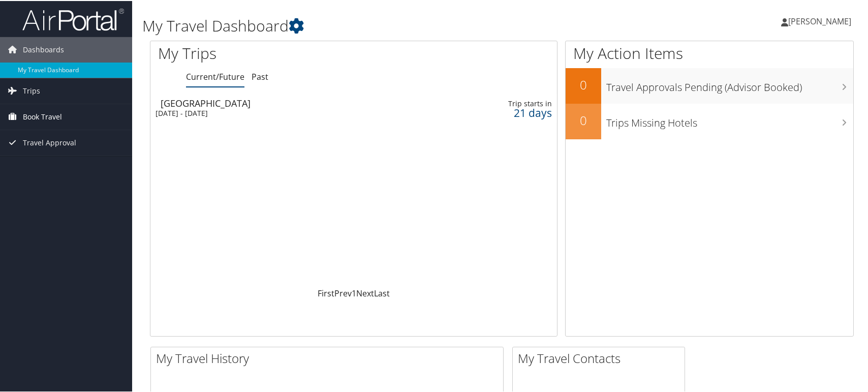 The height and width of the screenshot is (392, 868). What do you see at coordinates (43, 49) in the screenshot?
I see `span: Dashboards` at bounding box center [43, 49].